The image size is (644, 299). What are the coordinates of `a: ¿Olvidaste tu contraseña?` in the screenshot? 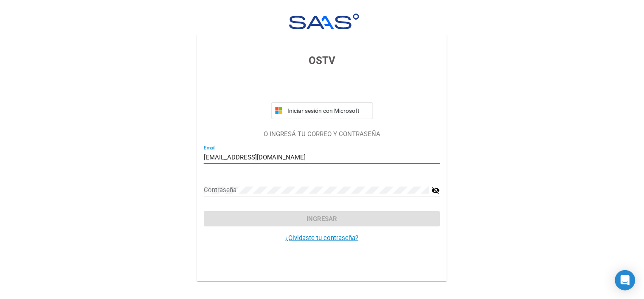 It's located at (322, 238).